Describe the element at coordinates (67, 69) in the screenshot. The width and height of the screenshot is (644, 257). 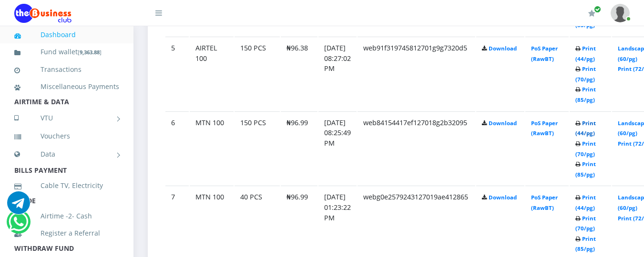
I see `a: Transactions` at that location.